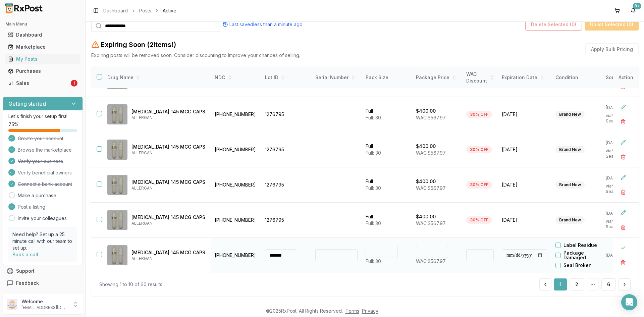  What do you see at coordinates (43, 83) in the screenshot?
I see `button: Sales1` at bounding box center [43, 83].